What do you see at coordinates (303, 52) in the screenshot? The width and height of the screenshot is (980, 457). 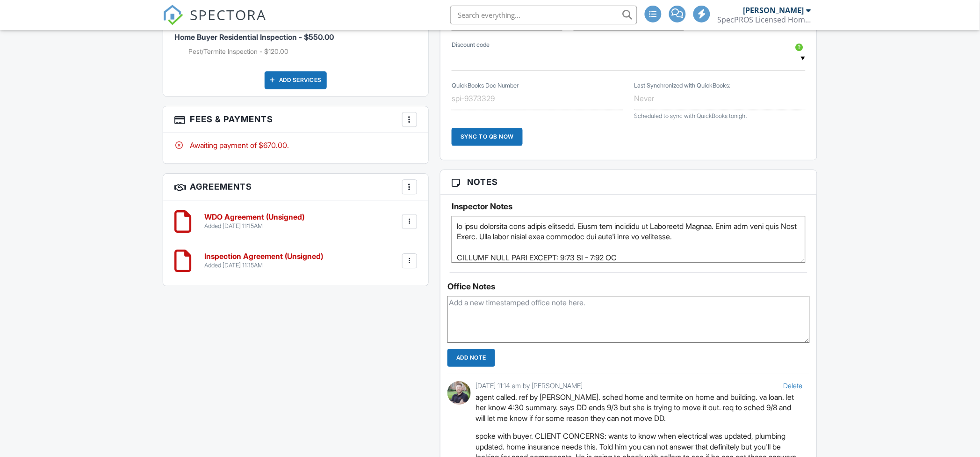 I see `li: Add on: Pest/Termite Inspection` at bounding box center [303, 52].